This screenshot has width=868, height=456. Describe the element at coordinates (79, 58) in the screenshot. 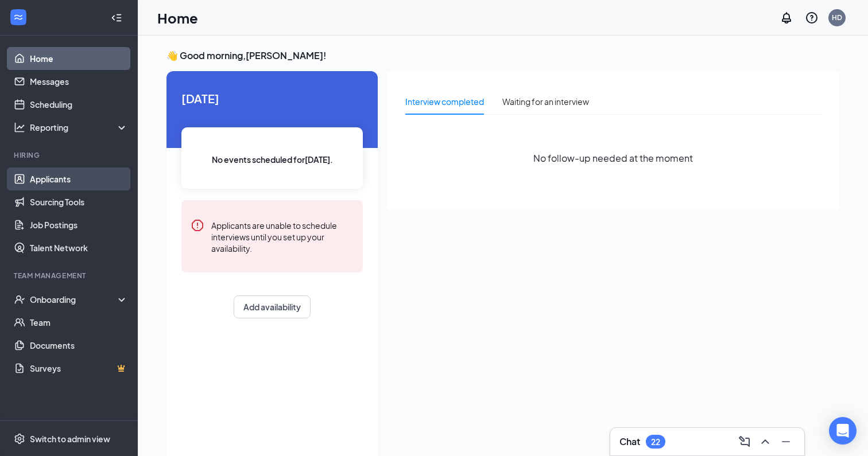

I see `a: Home` at that location.